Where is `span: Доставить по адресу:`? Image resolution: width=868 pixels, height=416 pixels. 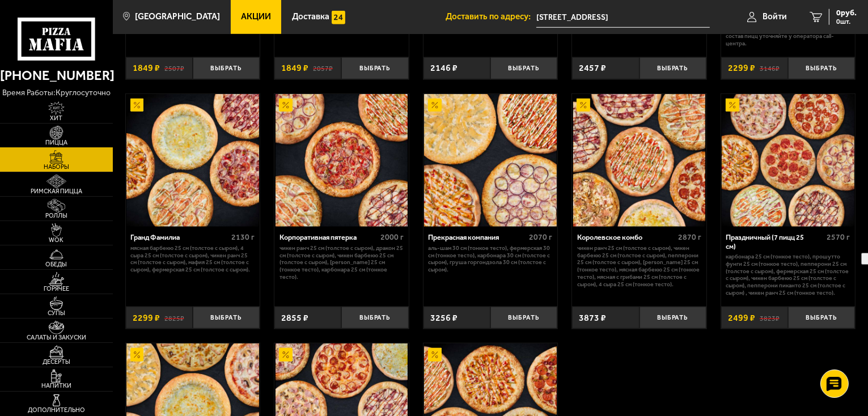
span: Доставить по адресу: is located at coordinates (491, 16).